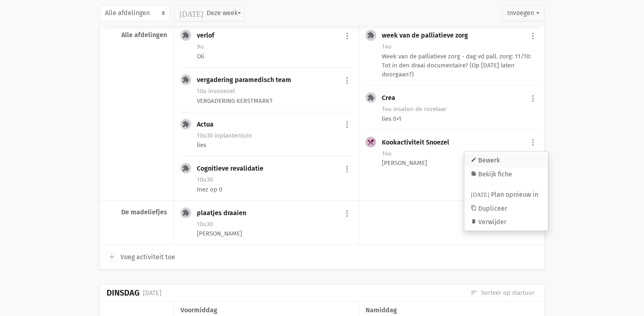 This screenshot has height=316, width=644. Describe the element at coordinates (208, 125) in the screenshot. I see `div: Actua` at that location.